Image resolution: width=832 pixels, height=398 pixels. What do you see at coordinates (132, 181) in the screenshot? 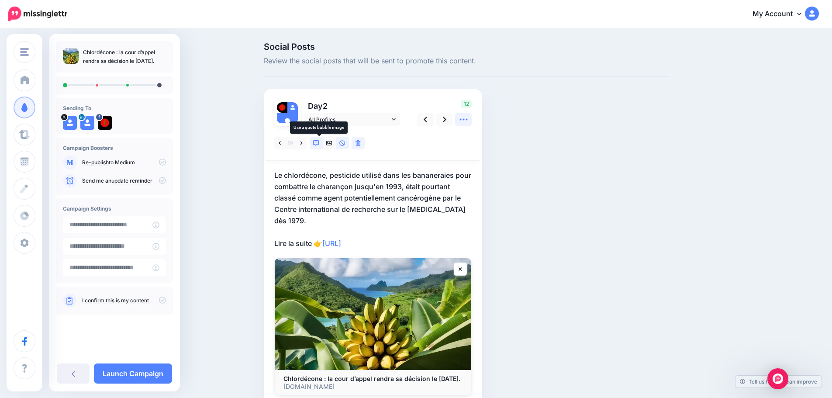
I see `a: update reminder` at bounding box center [132, 181].